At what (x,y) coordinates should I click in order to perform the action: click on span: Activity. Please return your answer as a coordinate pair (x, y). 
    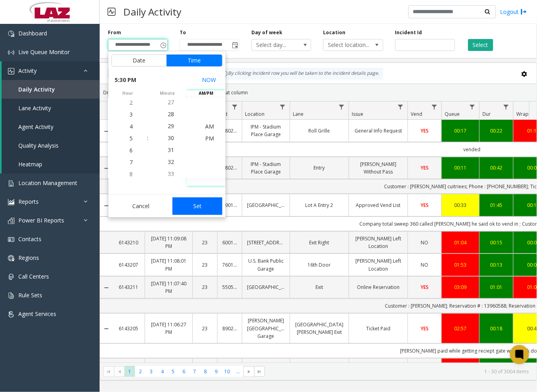
    Looking at the image, I should click on (28, 70).